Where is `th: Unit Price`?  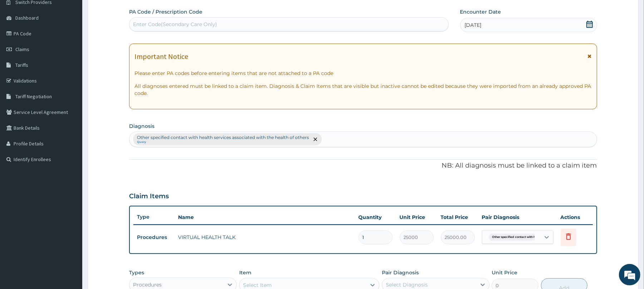
th: Unit Price is located at coordinates (416, 217).